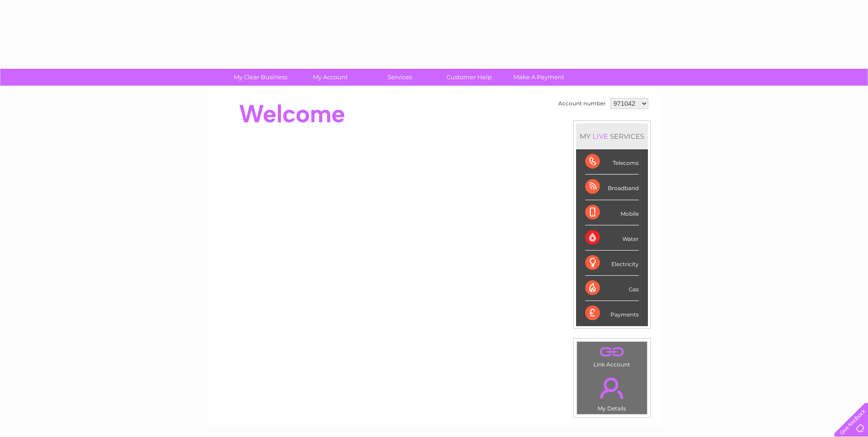  What do you see at coordinates (612, 313) in the screenshot?
I see `div: Payments` at bounding box center [612, 313].